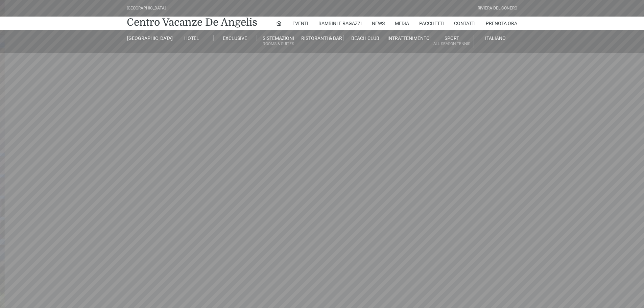 Image resolution: width=644 pixels, height=308 pixels. Describe the element at coordinates (365, 38) in the screenshot. I see `a: Beach Club` at that location.